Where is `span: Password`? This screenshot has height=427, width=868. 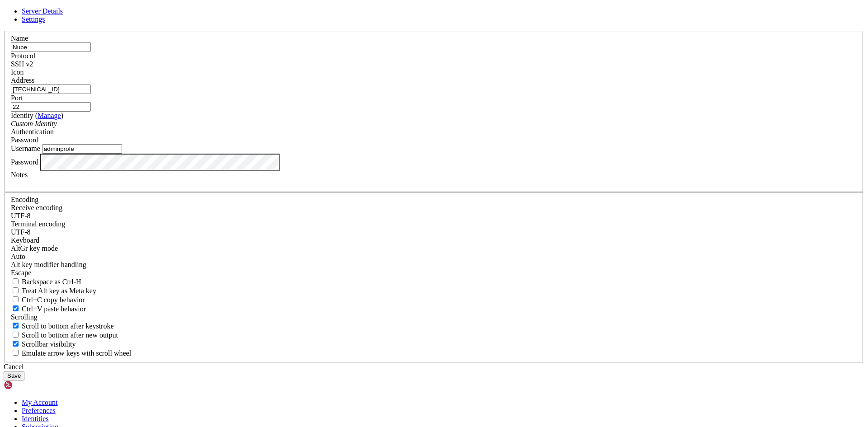 span: Password is located at coordinates (25, 139).